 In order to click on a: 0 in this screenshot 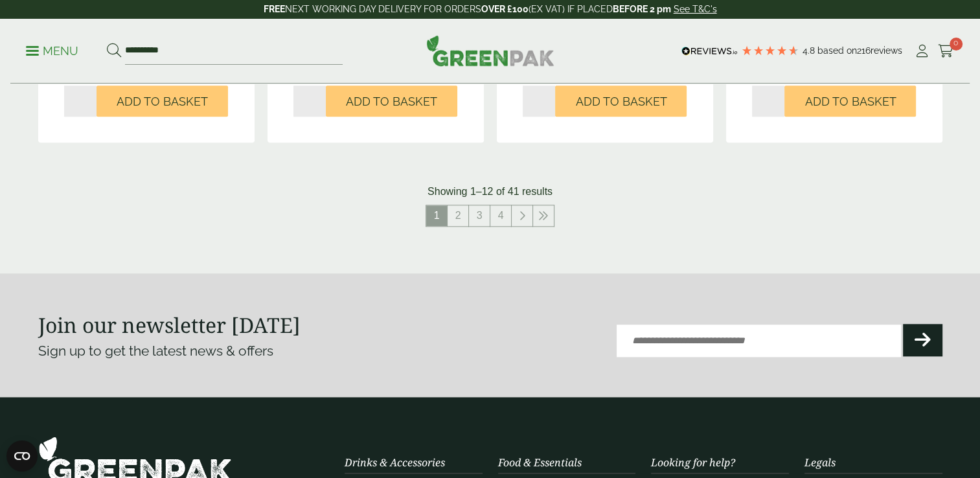, I will do `click(945, 51)`.